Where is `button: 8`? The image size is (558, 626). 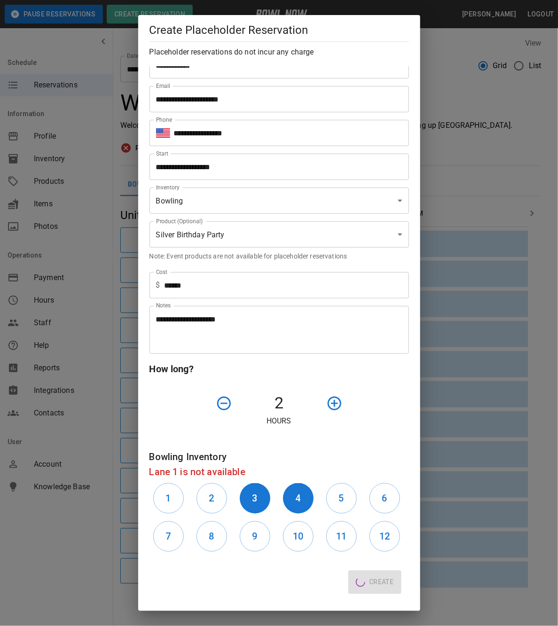
button: 8 is located at coordinates (212, 537).